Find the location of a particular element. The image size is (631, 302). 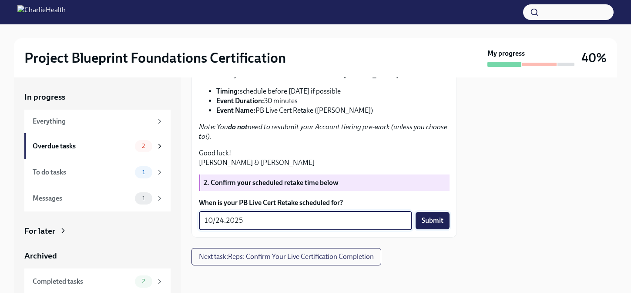

label: When is your PB Live Cert Retake scheduled for? is located at coordinates (324, 203).